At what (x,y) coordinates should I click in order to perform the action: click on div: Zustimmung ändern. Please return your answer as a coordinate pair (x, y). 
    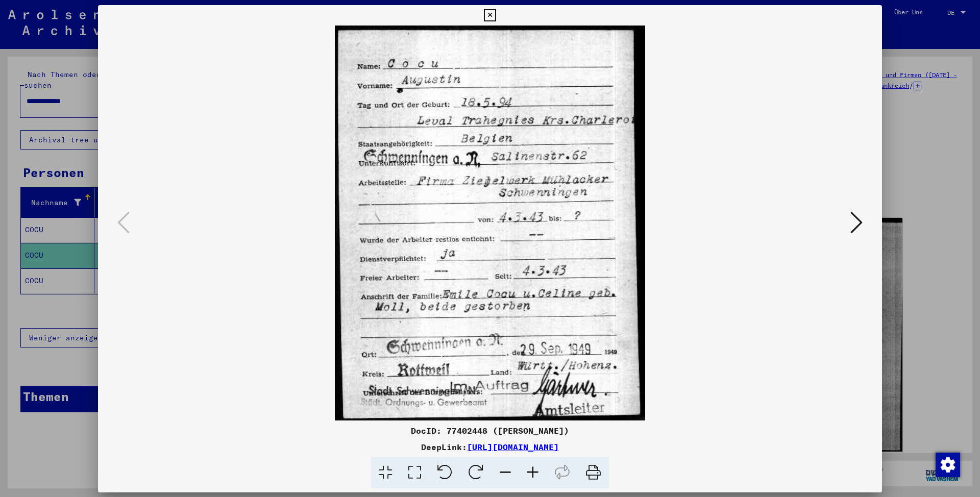
    Looking at the image, I should click on (947, 465).